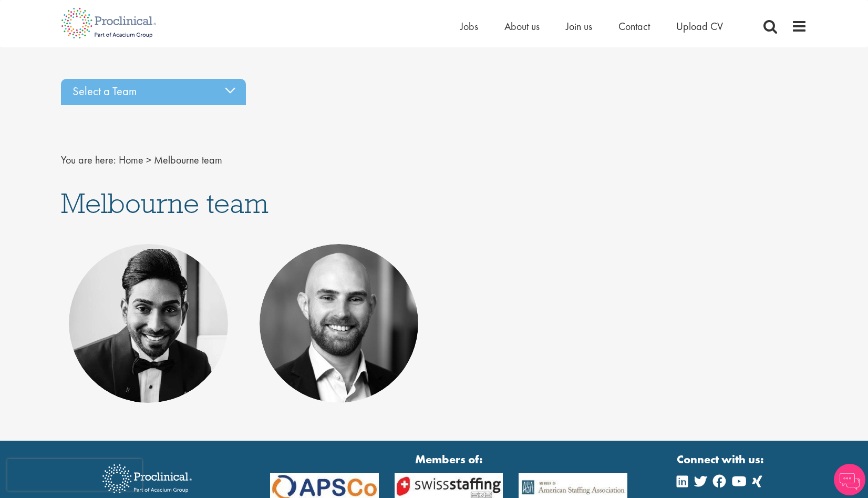 Image resolution: width=868 pixels, height=498 pixels. What do you see at coordinates (449, 459) in the screenshot?
I see `strong: Members of:` at bounding box center [449, 459].